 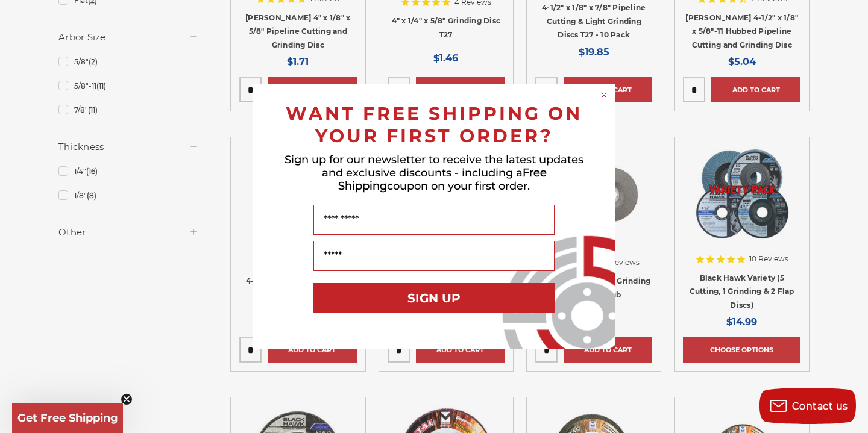 What do you see at coordinates (434, 173) in the screenshot?
I see `span: Sign up for our newsletter to receive the latest updates and exclusive discounts - including a co...` at bounding box center [434, 173].